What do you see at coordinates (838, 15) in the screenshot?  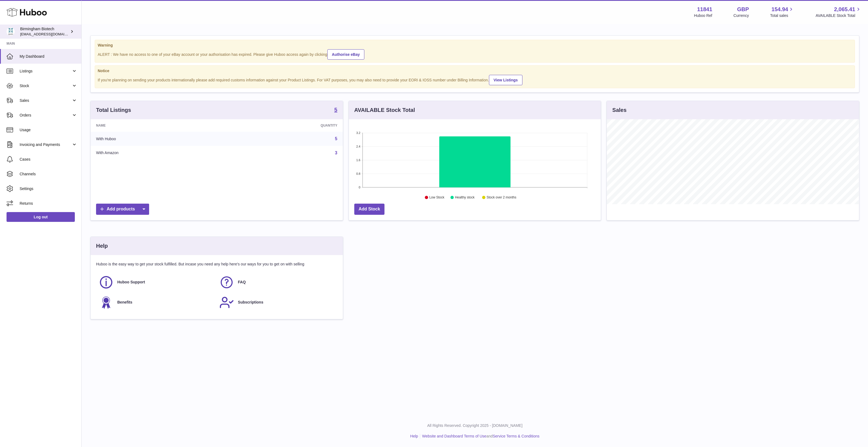 I see `span: AVAILABLE Stock Total` at bounding box center [838, 15].